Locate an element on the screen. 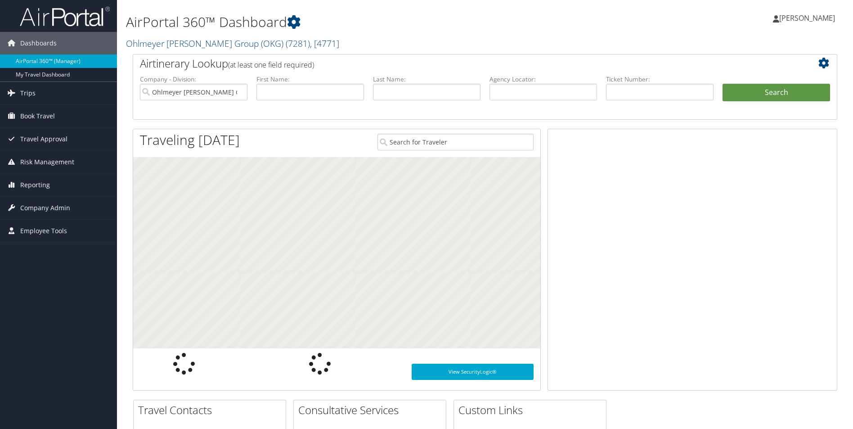 This screenshot has height=429, width=853. span: (at least one field required) is located at coordinates (271, 65).